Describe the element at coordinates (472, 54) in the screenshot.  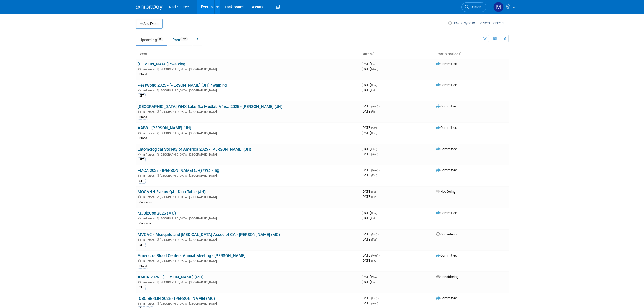
I see `th: Participation` at that location.